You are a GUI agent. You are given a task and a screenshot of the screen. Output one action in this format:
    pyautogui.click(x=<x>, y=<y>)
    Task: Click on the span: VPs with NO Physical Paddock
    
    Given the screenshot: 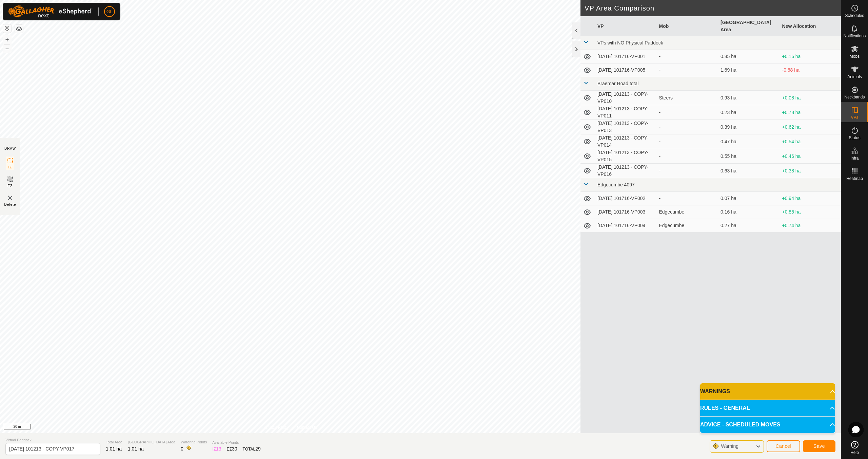 What is the action you would take?
    pyautogui.click(x=630, y=42)
    